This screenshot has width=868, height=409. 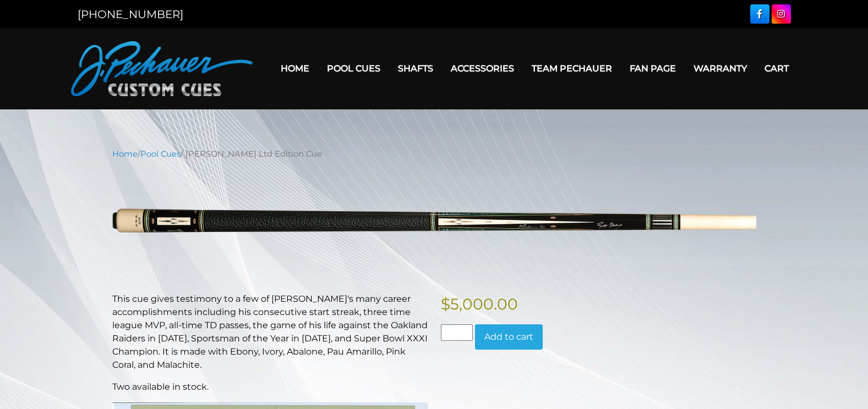 What do you see at coordinates (482, 68) in the screenshot?
I see `a: Accessories` at bounding box center [482, 68].